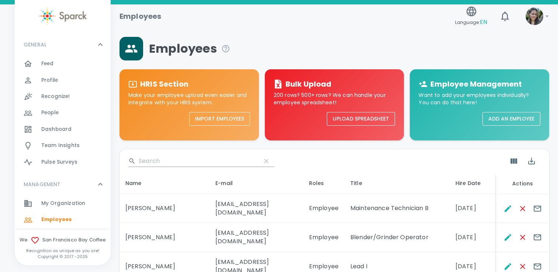  Describe the element at coordinates (63, 113) in the screenshot. I see `a: People` at that location.